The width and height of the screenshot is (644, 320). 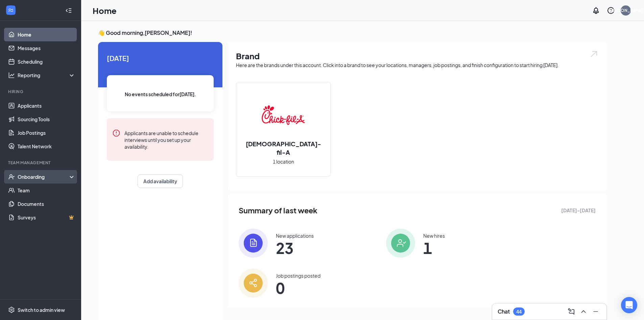 I want to click on a: Scheduling, so click(x=47, y=61).